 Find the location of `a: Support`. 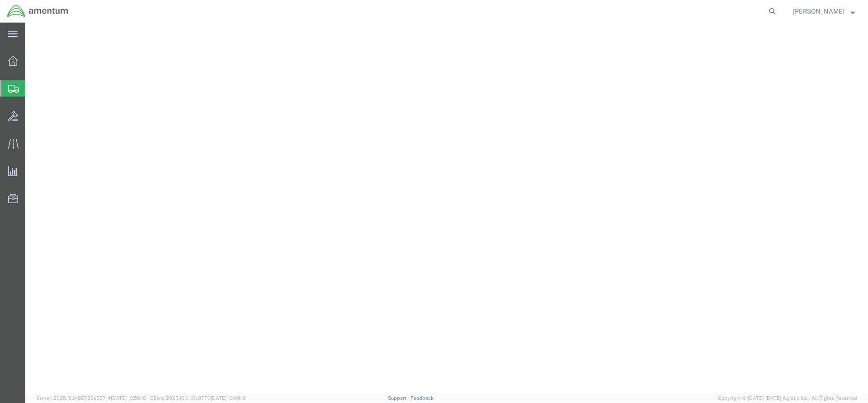

a: Support is located at coordinates (399, 398).